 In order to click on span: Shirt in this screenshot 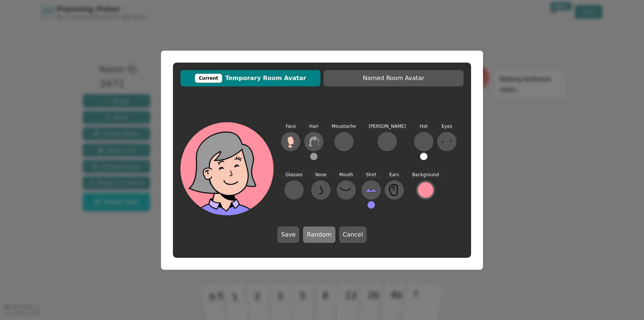, I will do `click(371, 174)`.